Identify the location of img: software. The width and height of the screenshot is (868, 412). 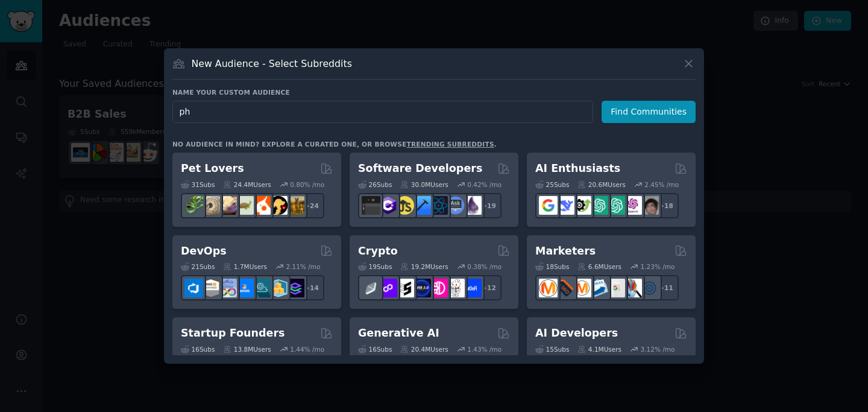
(371, 205).